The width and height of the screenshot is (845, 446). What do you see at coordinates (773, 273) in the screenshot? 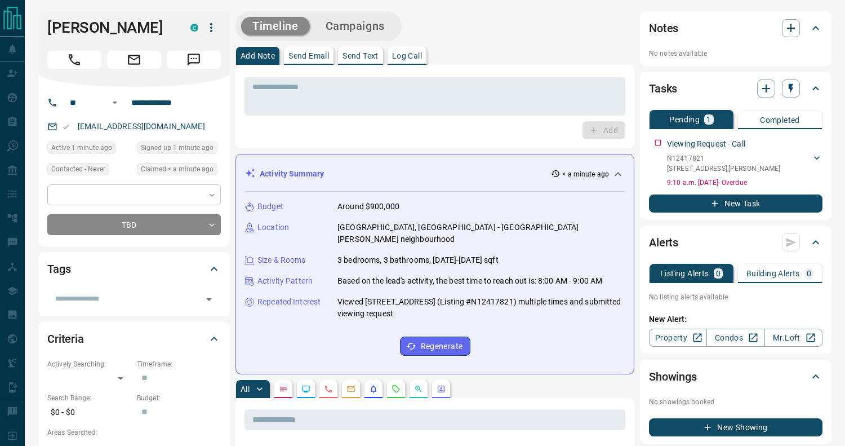
I see `p: Building Alerts` at bounding box center [773, 273].